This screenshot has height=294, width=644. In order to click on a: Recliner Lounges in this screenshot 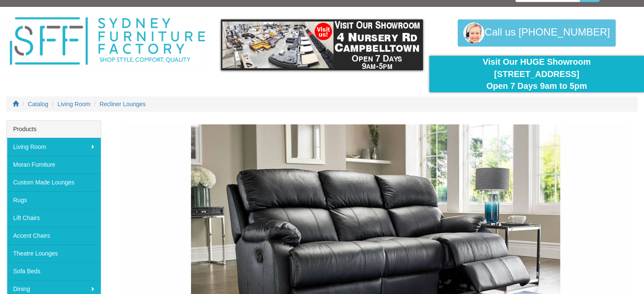, I will do `click(122, 104)`.